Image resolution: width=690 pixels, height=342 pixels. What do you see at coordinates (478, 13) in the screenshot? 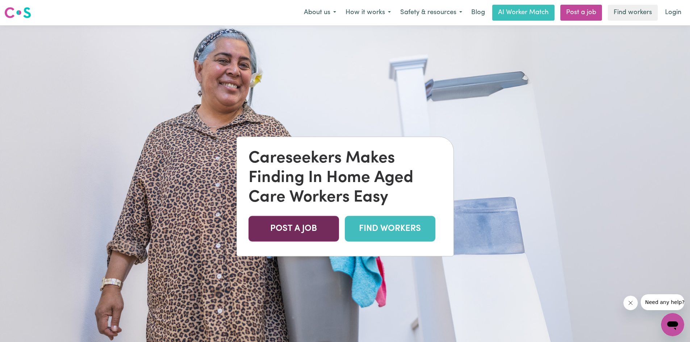
I see `a: Blog` at bounding box center [478, 13].